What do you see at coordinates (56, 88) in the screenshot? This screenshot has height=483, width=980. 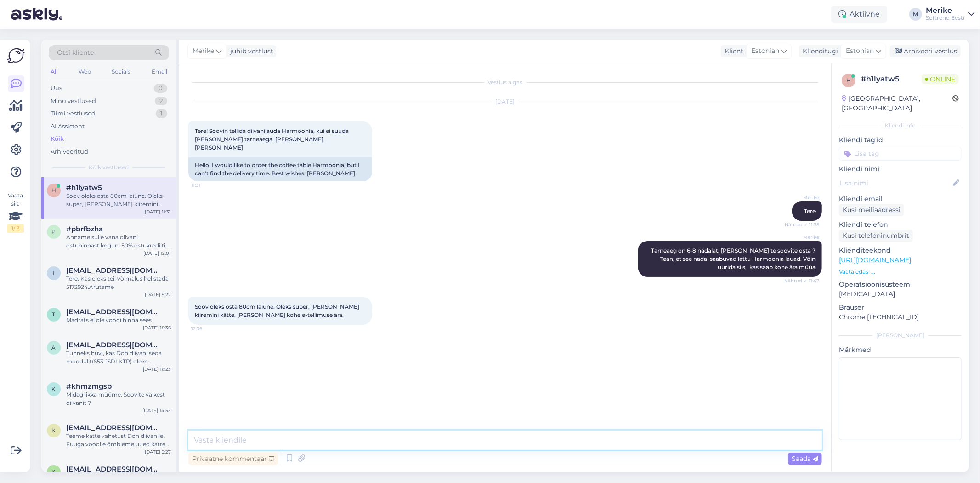 I see `div: Uus` at bounding box center [56, 88].